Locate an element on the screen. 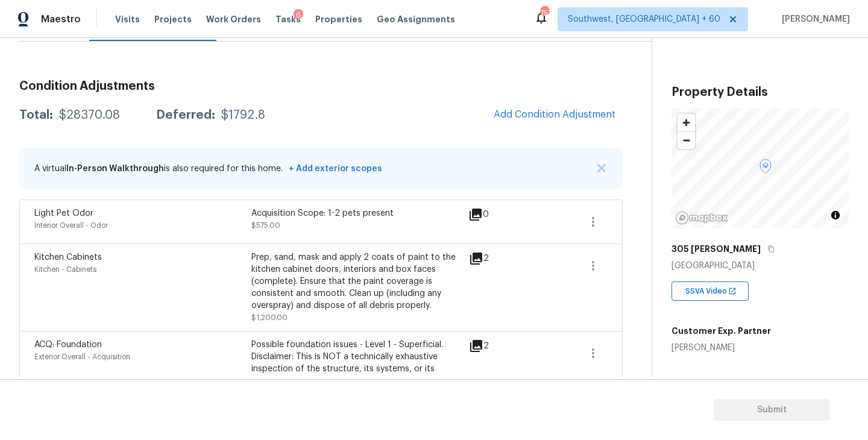  span: Kitchen Cabinets is located at coordinates (68, 257).